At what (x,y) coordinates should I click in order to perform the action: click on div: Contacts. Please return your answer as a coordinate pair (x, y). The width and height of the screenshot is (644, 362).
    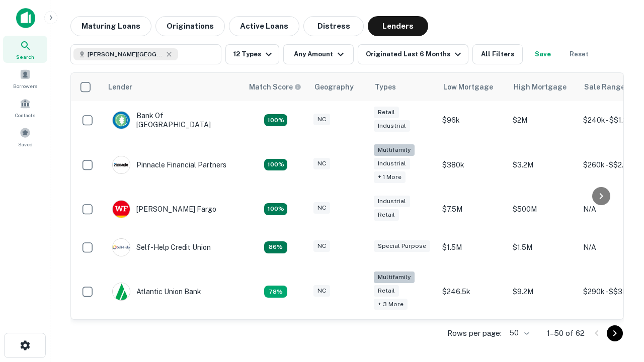
    Looking at the image, I should click on (25, 108).